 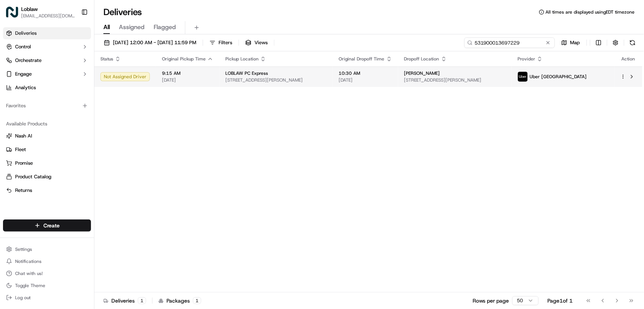 I want to click on button: Refresh, so click(x=633, y=43).